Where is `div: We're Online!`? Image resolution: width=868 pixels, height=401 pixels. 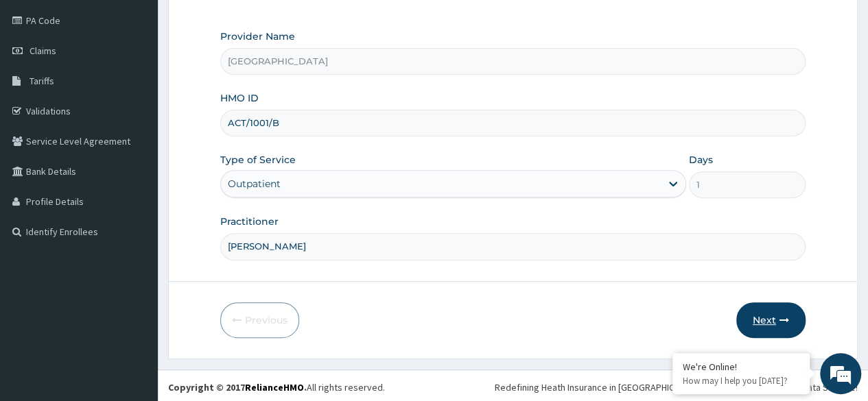 div: We're Online! is located at coordinates (741, 367).